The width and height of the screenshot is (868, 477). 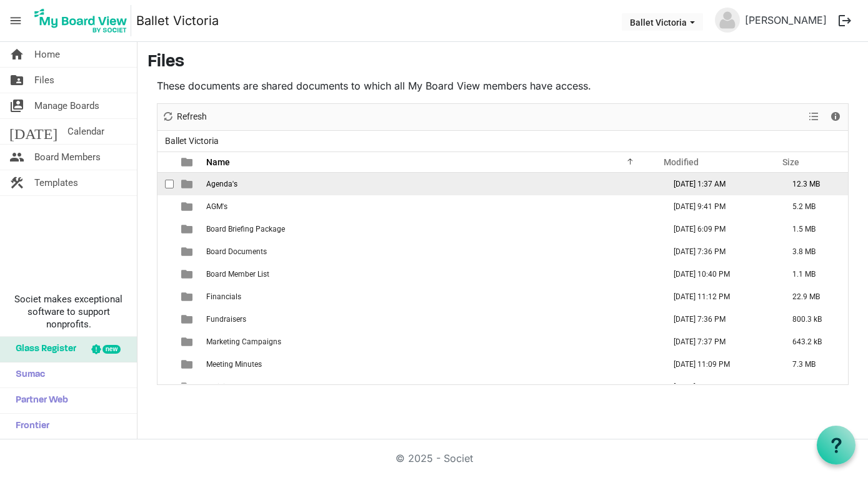 What do you see at coordinates (68, 312) in the screenshot?
I see `span: Societ makes exceptional software to support nonprofits.` at bounding box center [68, 312].